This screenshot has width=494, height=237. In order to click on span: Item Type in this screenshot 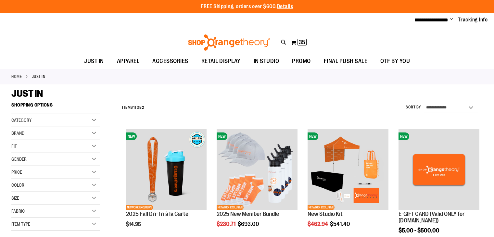, I will do `click(21, 224)`.